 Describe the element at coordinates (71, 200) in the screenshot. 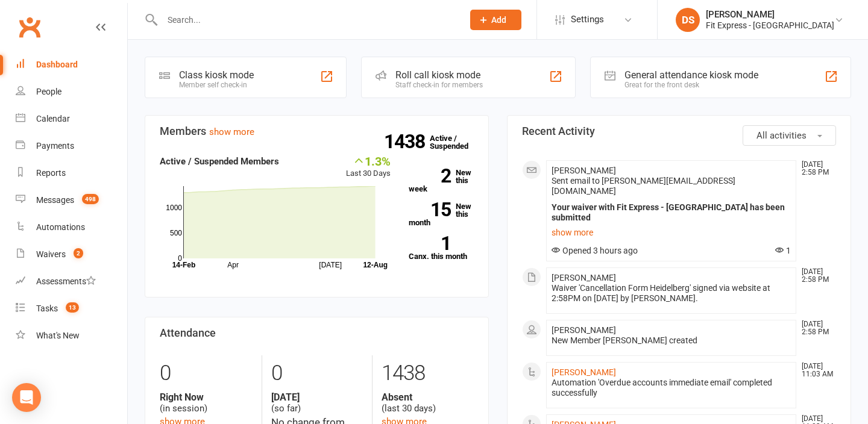

I see `a: Messages 498` at that location.